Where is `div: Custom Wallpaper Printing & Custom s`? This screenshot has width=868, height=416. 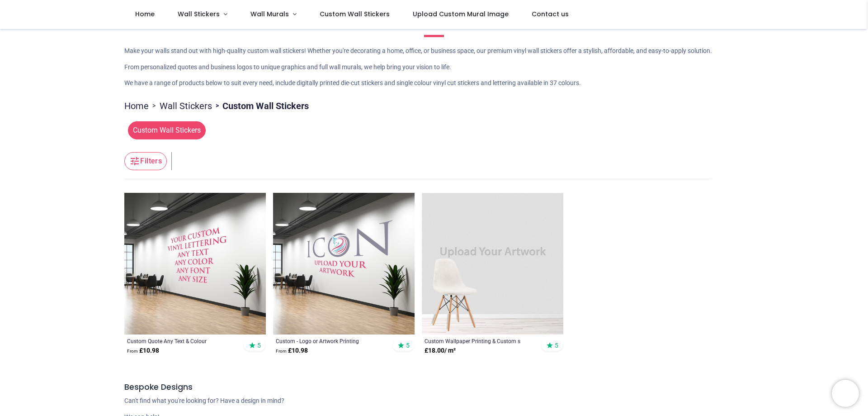
div: Custom Wallpaper Printing & Custom s is located at coordinates (479, 341).